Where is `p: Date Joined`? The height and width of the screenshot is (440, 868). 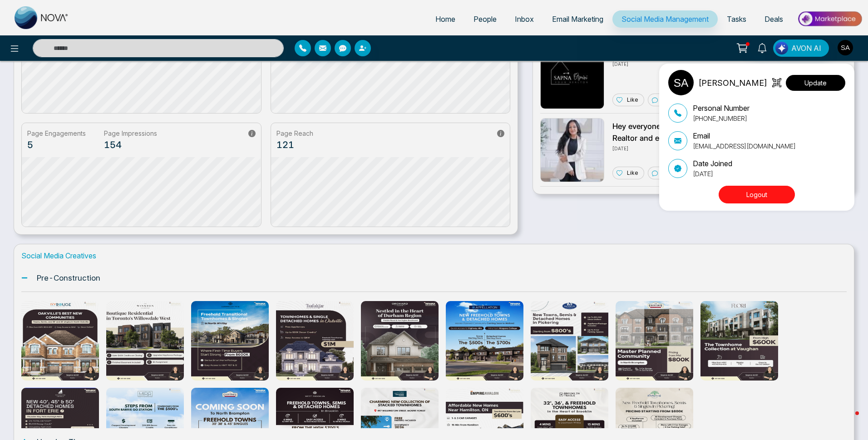 p: Date Joined is located at coordinates (713, 163).